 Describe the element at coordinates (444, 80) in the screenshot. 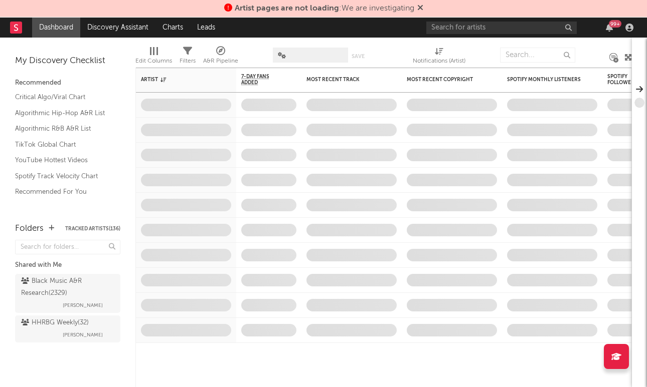

I see `div: Most Recent Copyright` at that location.